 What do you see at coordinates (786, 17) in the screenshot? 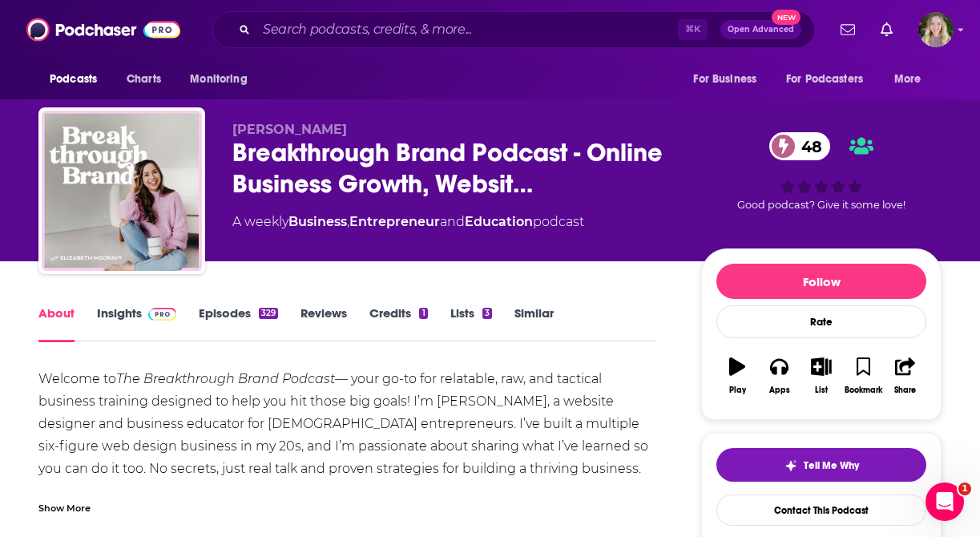
I see `span: New` at bounding box center [786, 17].